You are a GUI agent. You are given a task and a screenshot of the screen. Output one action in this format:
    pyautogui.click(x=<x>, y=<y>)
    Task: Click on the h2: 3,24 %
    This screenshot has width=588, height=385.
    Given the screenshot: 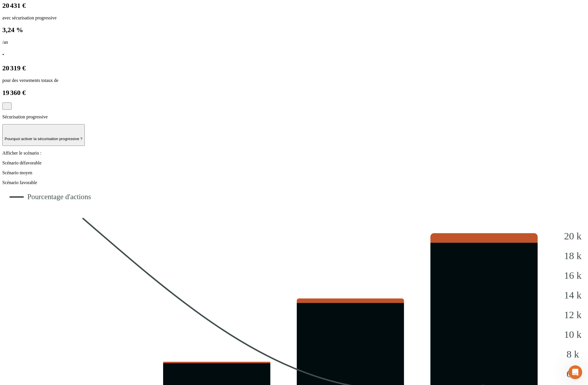 What is the action you would take?
    pyautogui.click(x=294, y=30)
    